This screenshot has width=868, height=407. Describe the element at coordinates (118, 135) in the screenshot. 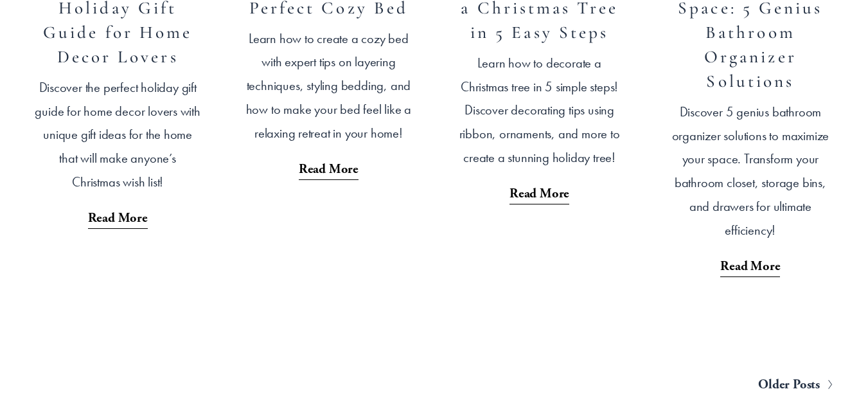

I see `p: Discover the perfect holiday gift guide for home decor lovers with unique gift ideas for the home...` at that location.